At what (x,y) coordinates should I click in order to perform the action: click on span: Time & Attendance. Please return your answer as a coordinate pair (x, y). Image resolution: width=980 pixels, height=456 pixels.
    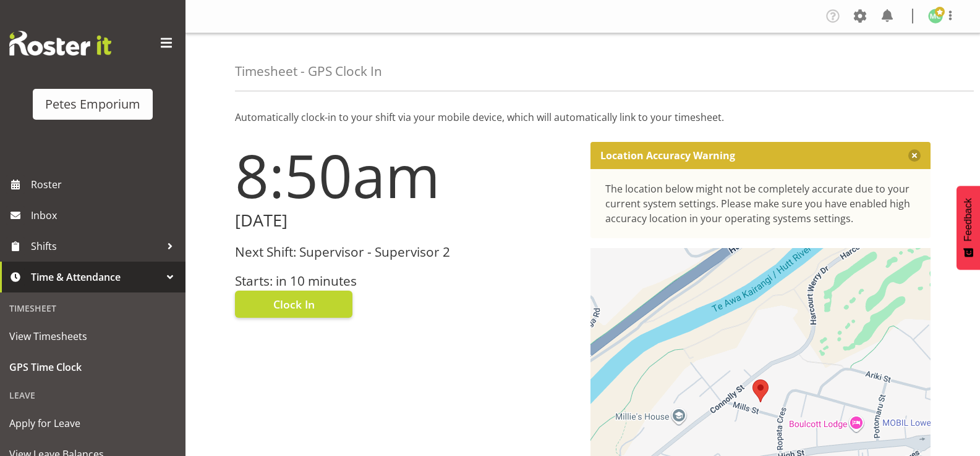
    Looking at the image, I should click on (96, 278).